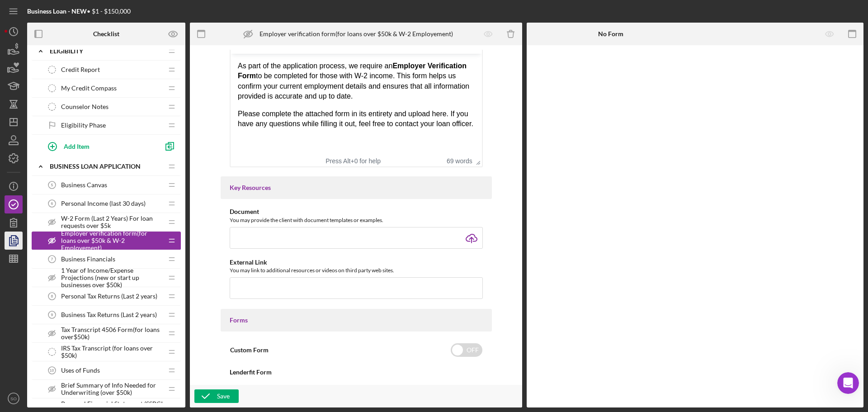  I want to click on tspan: 7, so click(52, 259).